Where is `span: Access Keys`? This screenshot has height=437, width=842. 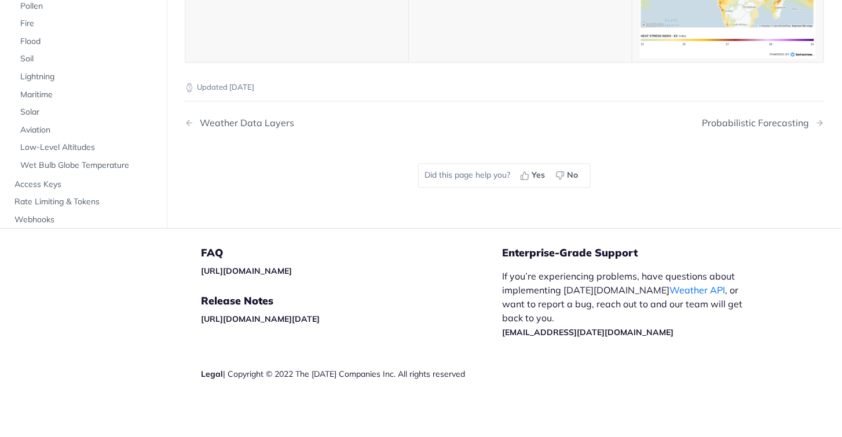
span: Access Keys is located at coordinates (85, 184).